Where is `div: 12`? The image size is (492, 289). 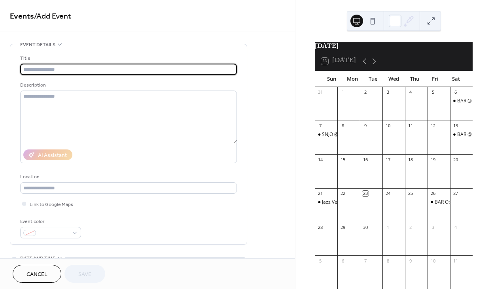 div: 12 is located at coordinates (433, 126).